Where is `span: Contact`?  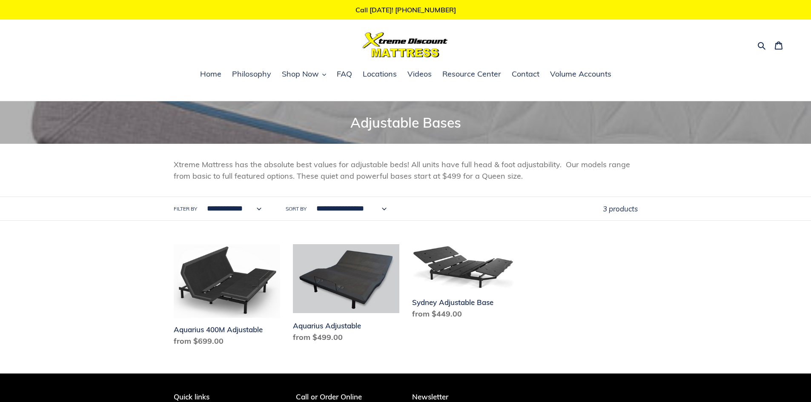 span: Contact is located at coordinates (525, 74).